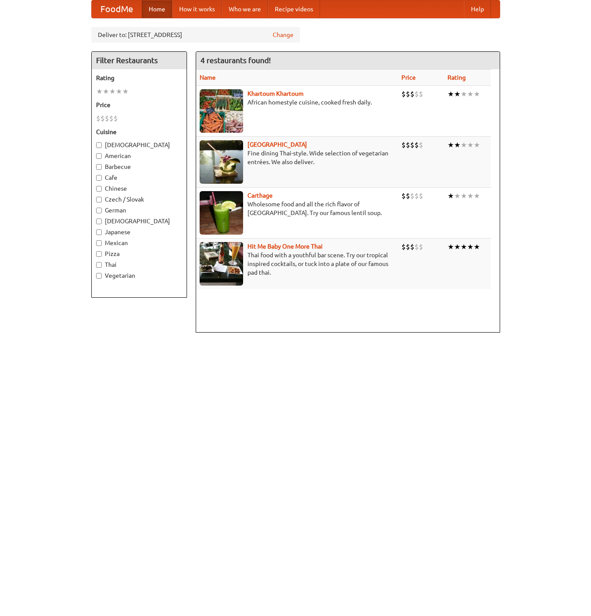  I want to click on input: Cafe, so click(99, 178).